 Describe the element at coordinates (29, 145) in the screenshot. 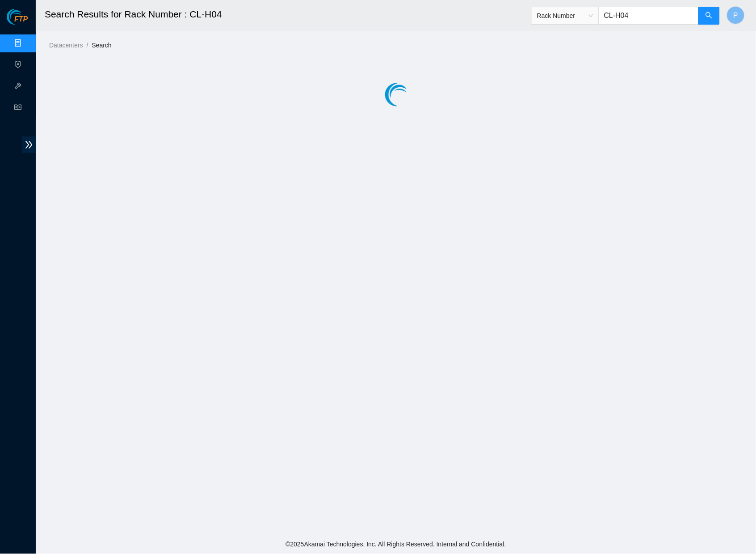

I see `span: double-right` at that location.